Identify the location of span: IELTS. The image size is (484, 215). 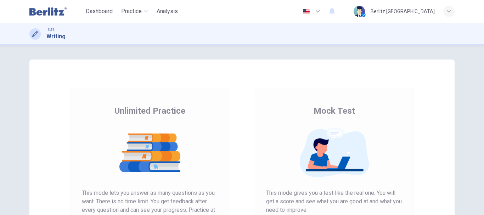
(50, 30).